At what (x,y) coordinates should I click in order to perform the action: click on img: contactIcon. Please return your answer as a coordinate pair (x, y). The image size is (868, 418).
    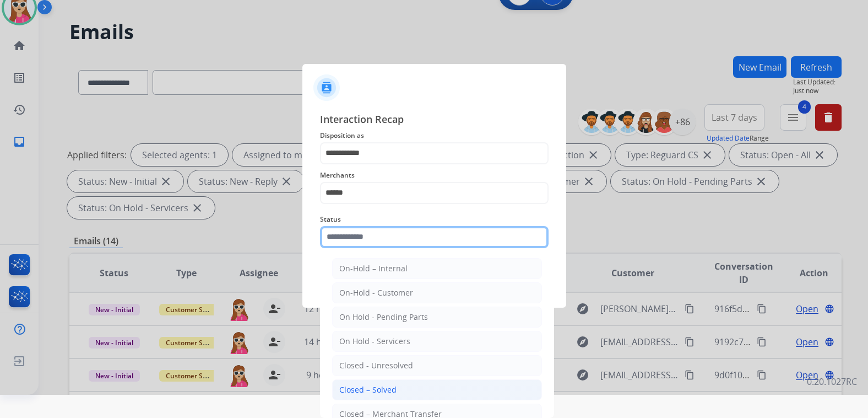
    Looking at the image, I should click on (327, 88).